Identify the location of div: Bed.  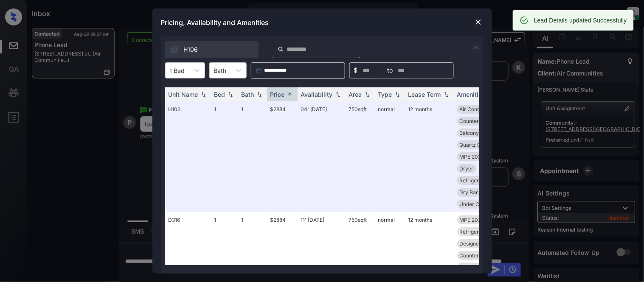
(220, 94).